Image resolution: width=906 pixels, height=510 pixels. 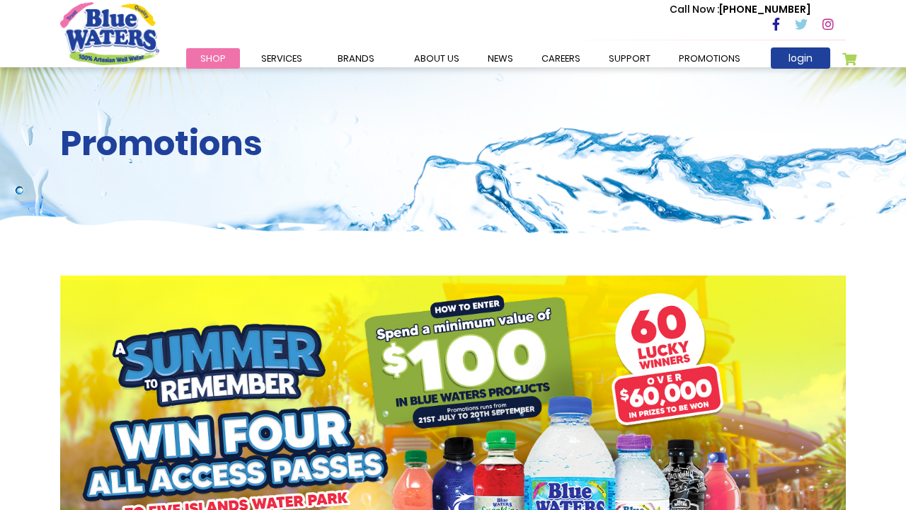 I want to click on a: Shop, so click(x=213, y=58).